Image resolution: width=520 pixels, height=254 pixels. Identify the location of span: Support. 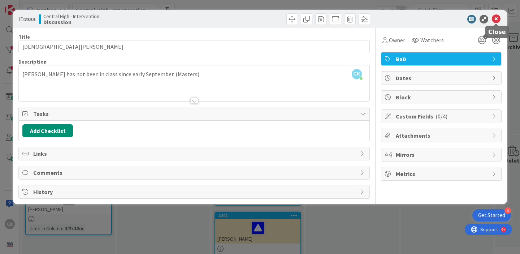
(24, 5).